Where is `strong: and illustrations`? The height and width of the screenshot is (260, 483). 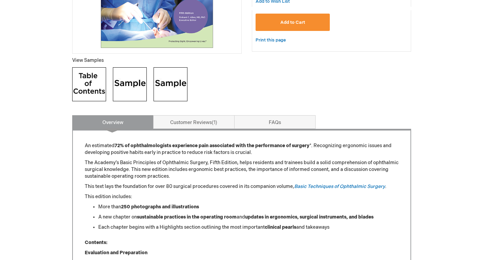 strong: and illustrations is located at coordinates (180, 206).